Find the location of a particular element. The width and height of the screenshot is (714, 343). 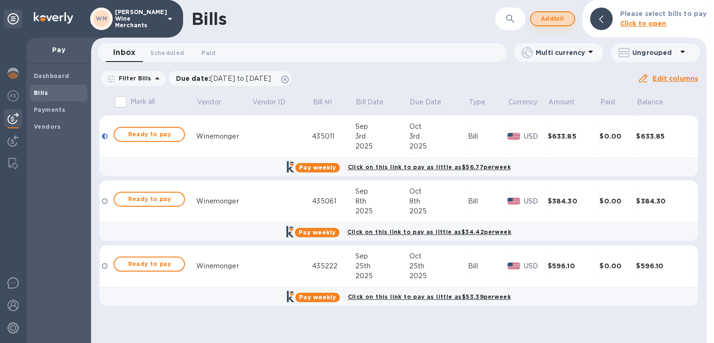

p: Paid is located at coordinates (607, 102).